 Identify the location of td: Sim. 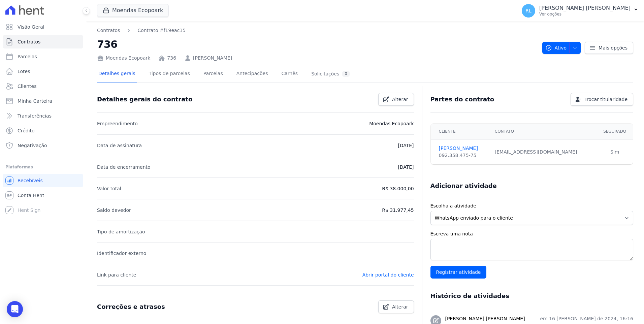
(615, 152).